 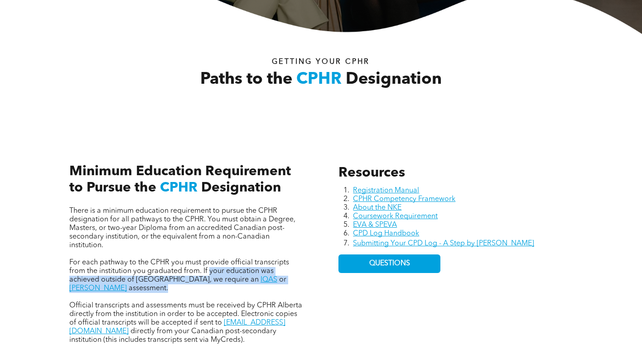 What do you see at coordinates (390, 264) in the screenshot?
I see `span: QUESTIONS` at bounding box center [390, 264].